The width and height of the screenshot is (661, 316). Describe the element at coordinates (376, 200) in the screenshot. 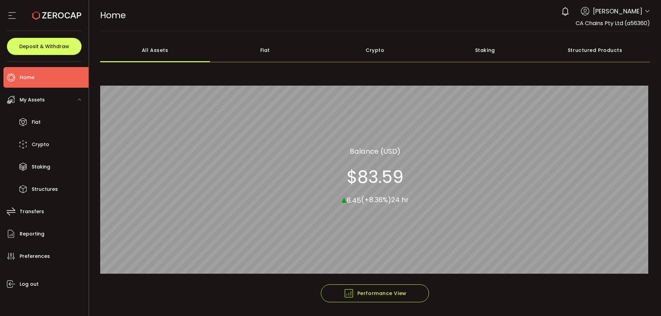

I see `span: (+8.36%)` at that location.